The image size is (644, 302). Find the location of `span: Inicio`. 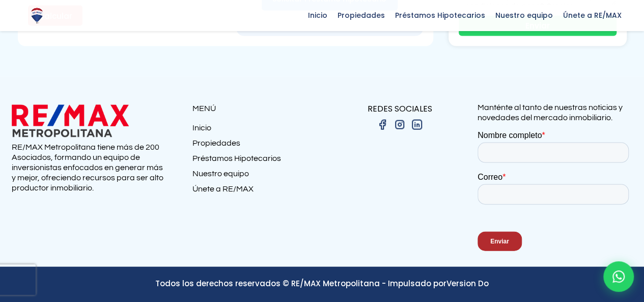

span: Inicio is located at coordinates (318, 15).